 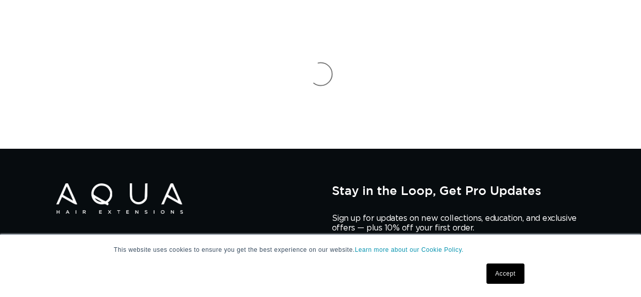 I want to click on p: Sign up for updates on new collections, education, and exclusive offers — plus 10% off your first..., so click(x=459, y=223).